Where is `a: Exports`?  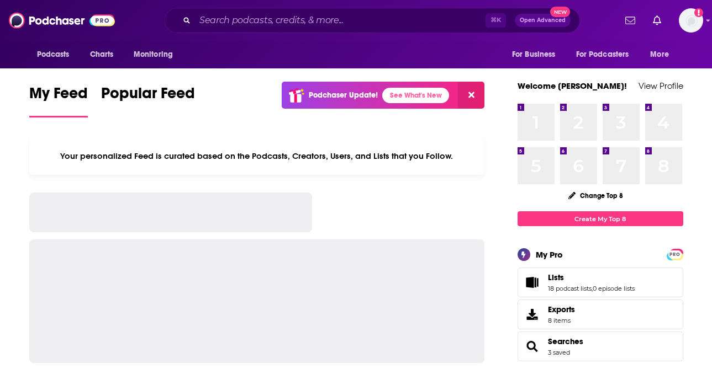
a: Exports is located at coordinates (600, 315).